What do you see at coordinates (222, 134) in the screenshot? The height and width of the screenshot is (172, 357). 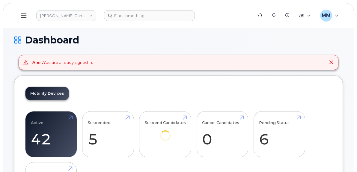 I see `a: Cancel Candidates 0` at bounding box center [222, 134].